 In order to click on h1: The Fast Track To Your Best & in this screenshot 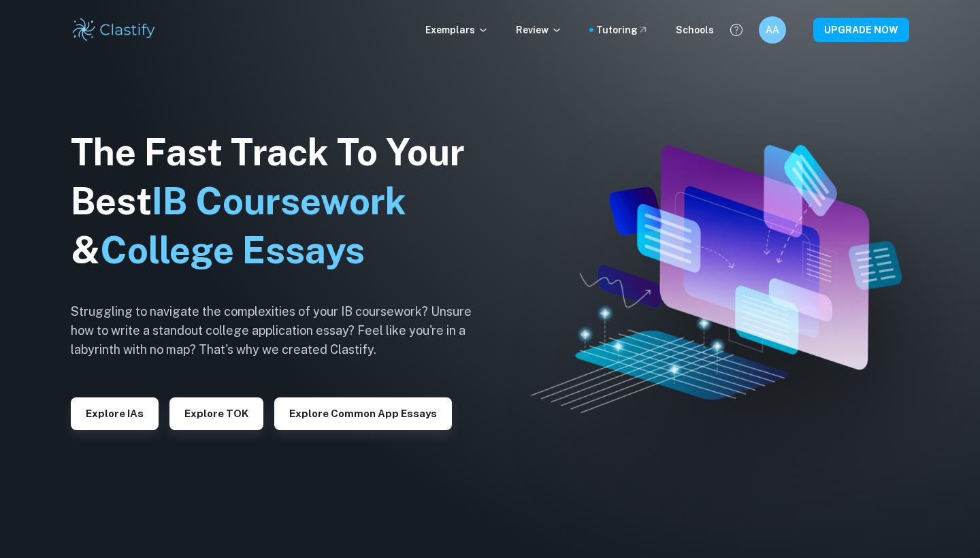, I will do `click(282, 201)`.